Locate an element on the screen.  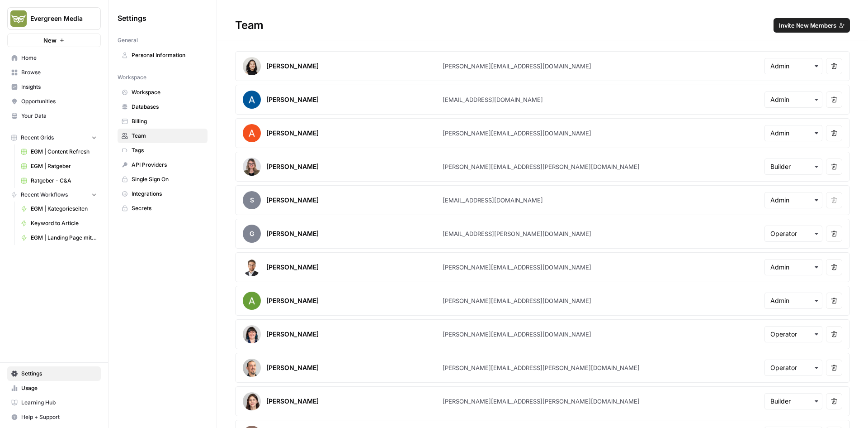
span: EGM | Content Refresh is located at coordinates (64, 152).